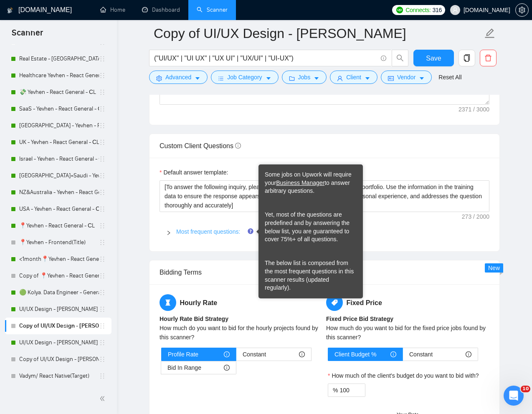  Describe the element at coordinates (200, 145) in the screenshot. I see `span: Custom Client Questions` at that location.